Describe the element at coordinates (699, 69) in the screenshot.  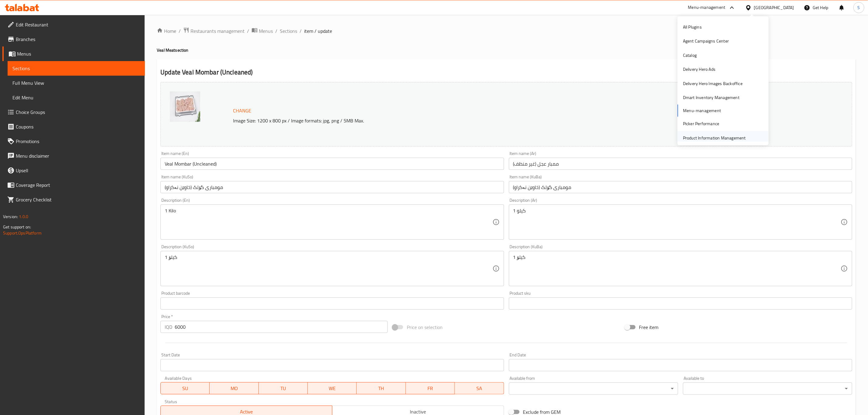
I see `div: Delivery Hero Ads` at that location.